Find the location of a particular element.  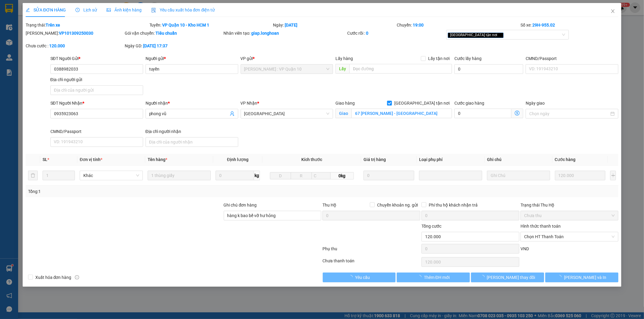

span: Yêu cầu is located at coordinates (362, 278).